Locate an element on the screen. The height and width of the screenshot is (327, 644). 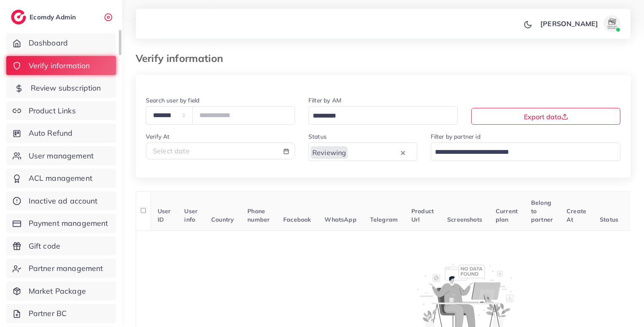
img: avatar is located at coordinates (612, 24).